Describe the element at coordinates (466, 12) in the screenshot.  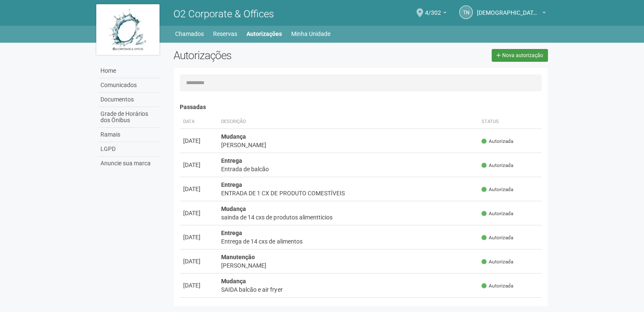
I see `a: TN` at that location.